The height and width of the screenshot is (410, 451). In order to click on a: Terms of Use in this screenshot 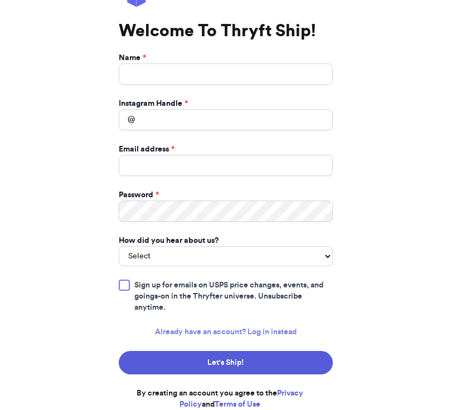, I will do `click(237, 404)`.